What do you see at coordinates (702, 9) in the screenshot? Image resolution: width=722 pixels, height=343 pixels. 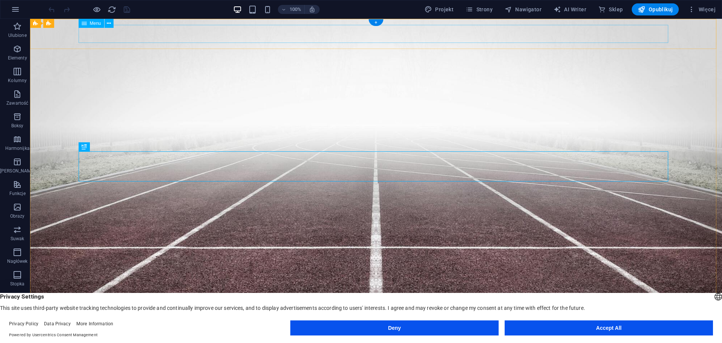 I see `span: Więcej` at bounding box center [702, 9].